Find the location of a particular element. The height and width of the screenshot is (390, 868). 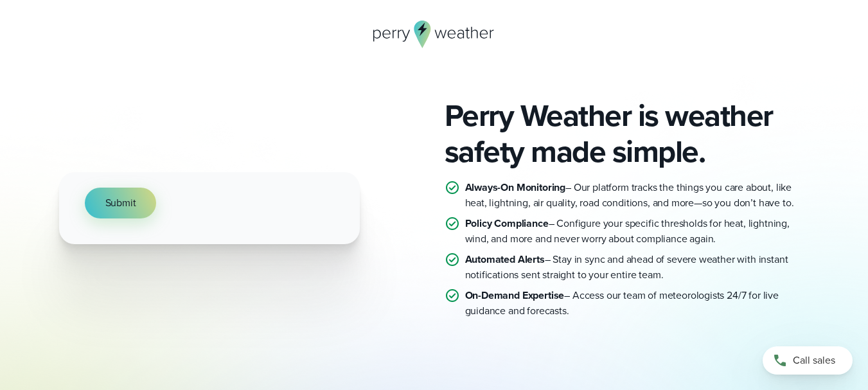

strong: On-Demand Expertise is located at coordinates (515, 295).